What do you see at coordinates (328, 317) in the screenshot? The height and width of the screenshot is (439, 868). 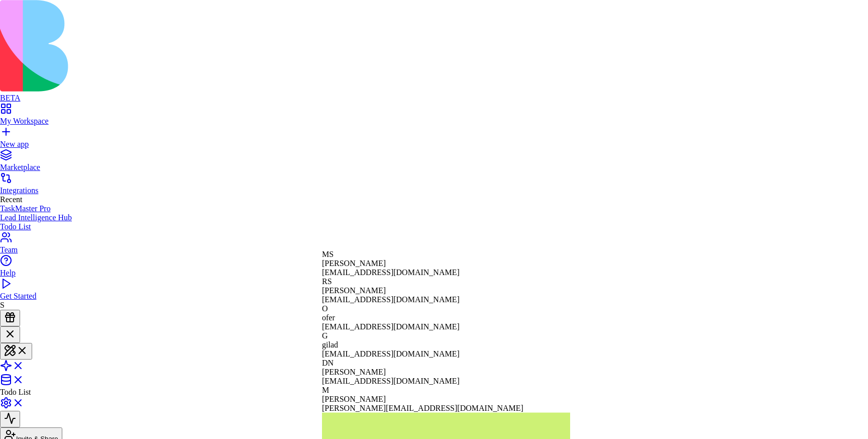 I see `span: ofer` at bounding box center [328, 317].